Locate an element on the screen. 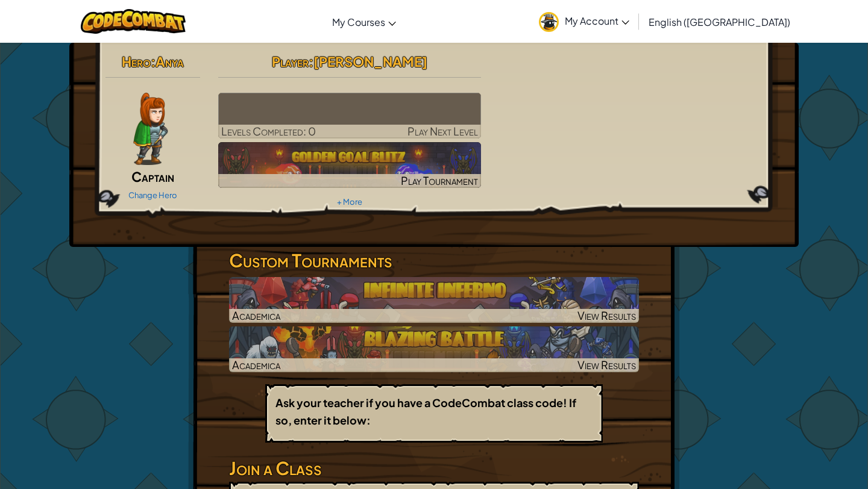 Image resolution: width=868 pixels, height=489 pixels. span: Levels Completed: 0 is located at coordinates (268, 130).